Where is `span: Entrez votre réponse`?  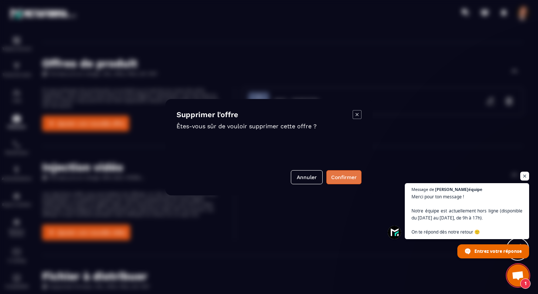 span: Entrez votre réponse is located at coordinates (498, 251).